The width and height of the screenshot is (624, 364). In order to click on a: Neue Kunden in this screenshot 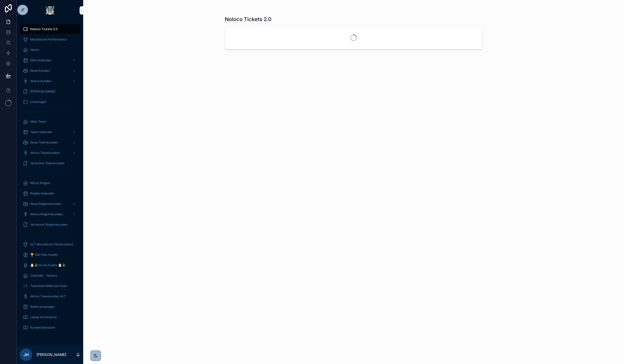, I will do `click(50, 70)`.